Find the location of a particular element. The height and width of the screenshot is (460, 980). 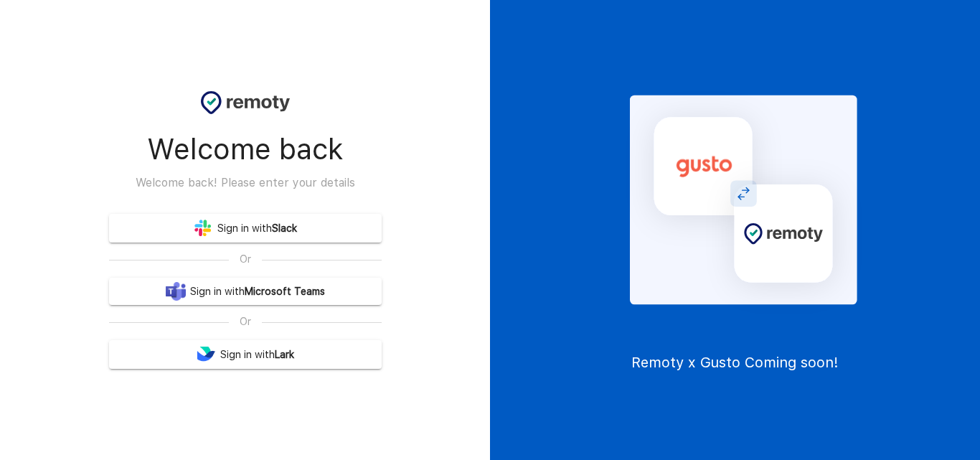

a: Sign in withLark is located at coordinates (246, 354).